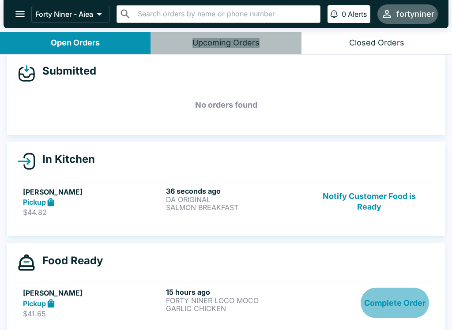  I want to click on div: fortyniner, so click(416, 14).